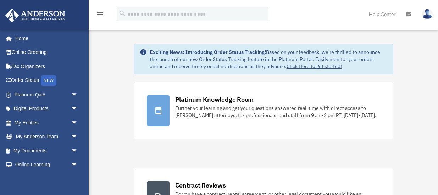 This screenshot has width=438, height=195. I want to click on div: Based on your feedback, we're thrilled to announce the launch of our new Order Status Tracking fe..., so click(269, 59).